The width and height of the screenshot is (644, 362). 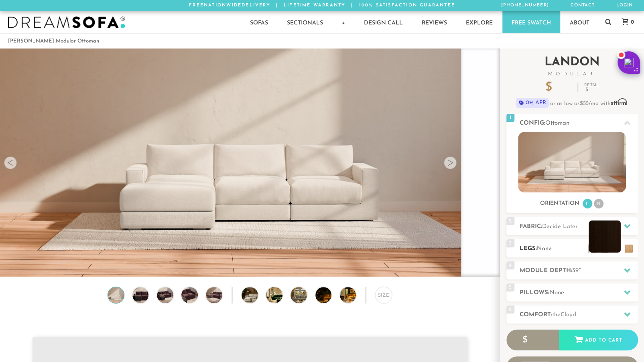 I want to click on a: Free Swatch, so click(x=531, y=22).